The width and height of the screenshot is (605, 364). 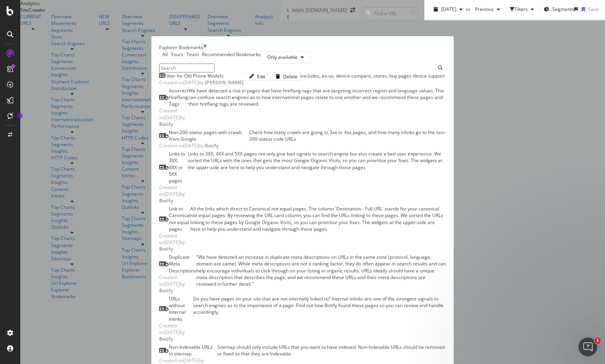 What do you see at coordinates (209, 136) in the screenshot?
I see `div: Non-200-status pages with crawls from Google` at bounding box center [209, 136].